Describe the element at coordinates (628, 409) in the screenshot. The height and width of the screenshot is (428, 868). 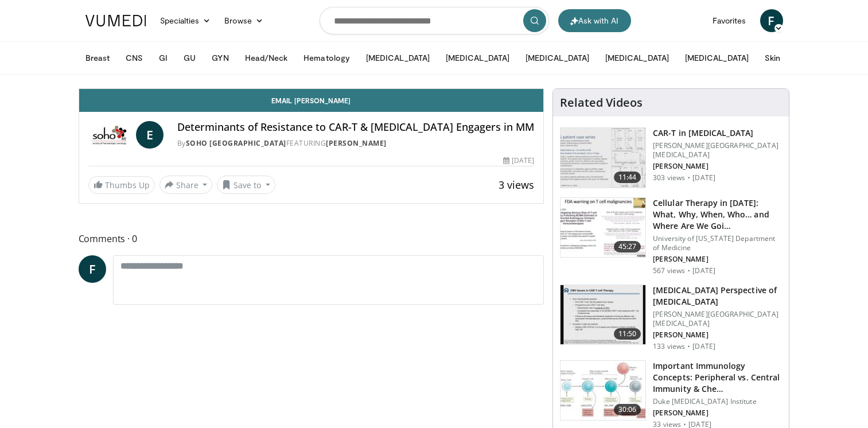
I see `span: 30:06` at that location.